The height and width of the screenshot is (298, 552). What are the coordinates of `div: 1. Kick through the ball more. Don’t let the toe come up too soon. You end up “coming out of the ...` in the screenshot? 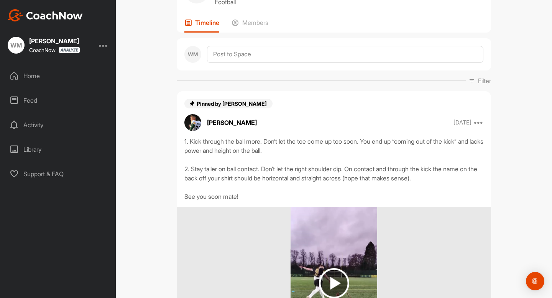 It's located at (334, 169).